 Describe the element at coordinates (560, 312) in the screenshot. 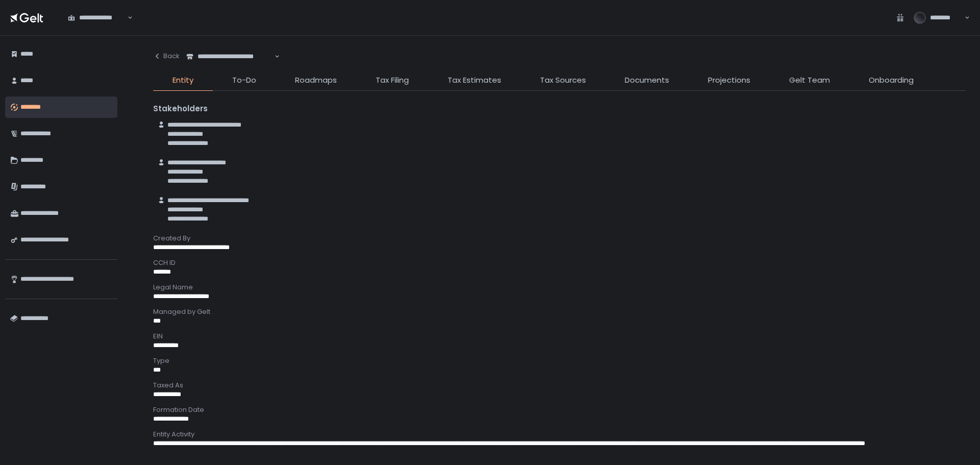

I see `div: Managed by Gelt` at that location.